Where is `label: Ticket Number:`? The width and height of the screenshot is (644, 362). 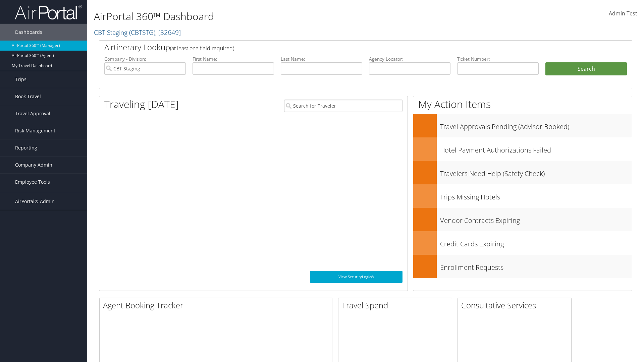
label: Ticket Number: is located at coordinates (498, 59).